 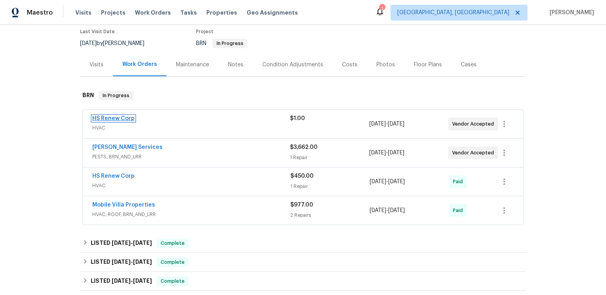 What do you see at coordinates (293, 65) in the screenshot?
I see `div: Condition Adjustments` at bounding box center [293, 65].